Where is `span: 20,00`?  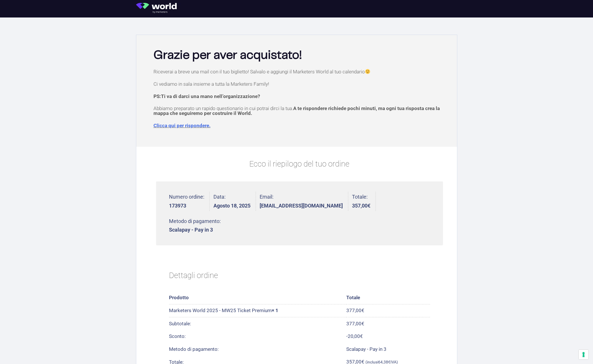
span: 20,00 is located at coordinates (355, 336).